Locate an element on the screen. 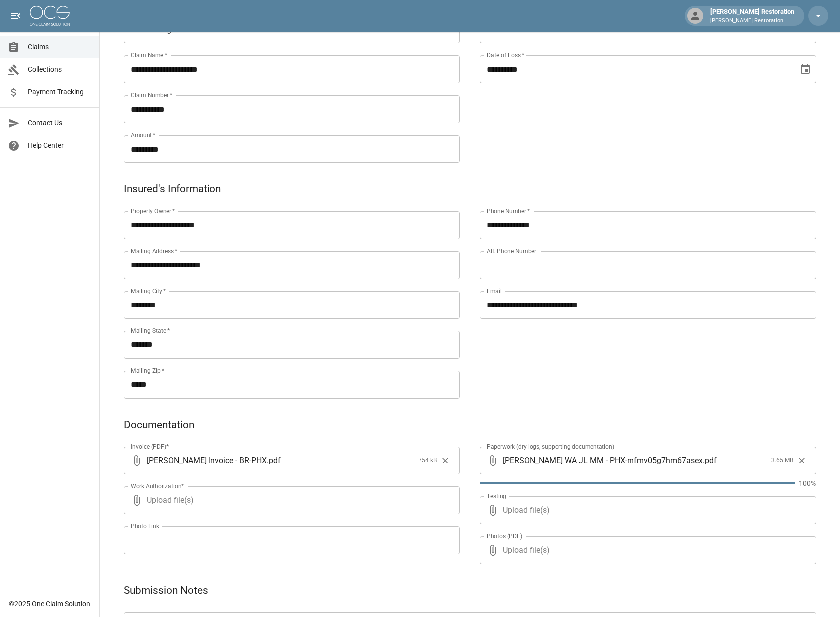 The width and height of the screenshot is (840, 617). button: Choose date, selected date is Sep 5, 2025 is located at coordinates (805, 69).